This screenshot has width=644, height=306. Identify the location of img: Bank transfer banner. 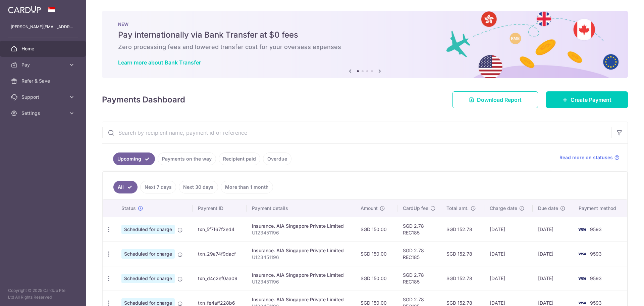
(365, 44).